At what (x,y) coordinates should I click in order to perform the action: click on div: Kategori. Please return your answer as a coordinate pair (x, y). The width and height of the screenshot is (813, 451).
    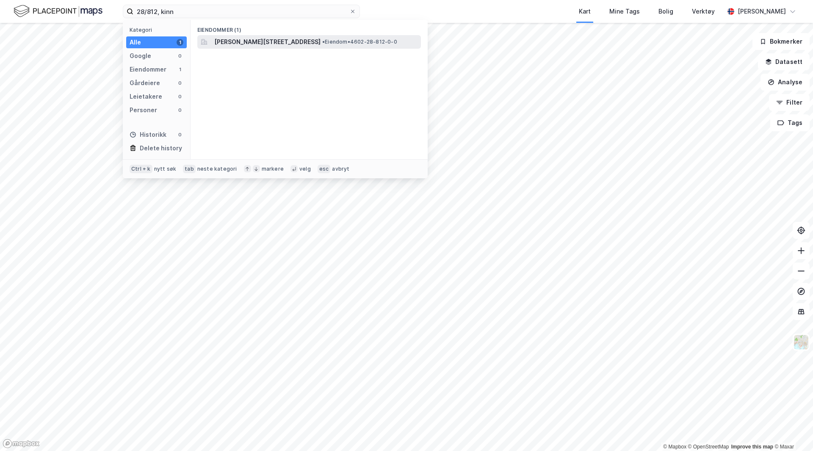
    Looking at the image, I should click on (158, 30).